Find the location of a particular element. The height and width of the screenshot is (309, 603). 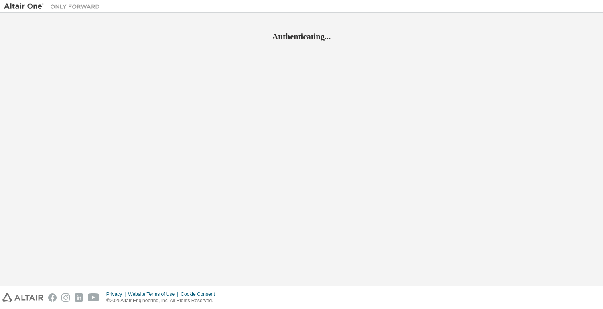

img: Altair One is located at coordinates (54, 6).